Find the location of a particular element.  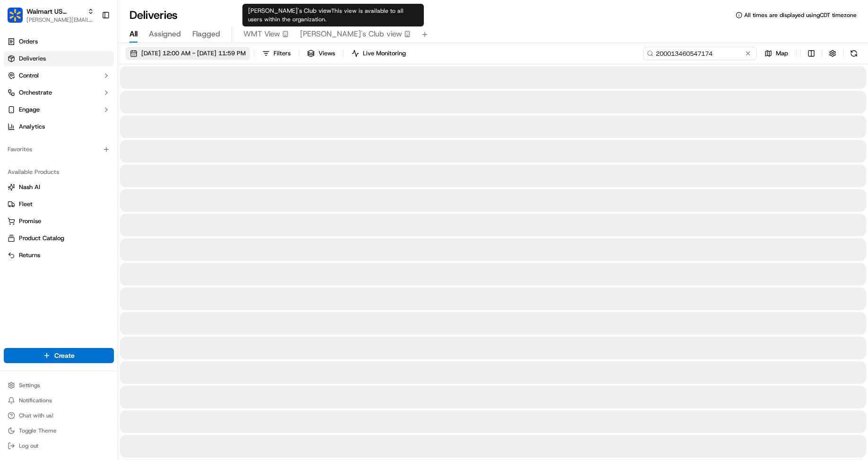

a: Analytics is located at coordinates (59, 127).